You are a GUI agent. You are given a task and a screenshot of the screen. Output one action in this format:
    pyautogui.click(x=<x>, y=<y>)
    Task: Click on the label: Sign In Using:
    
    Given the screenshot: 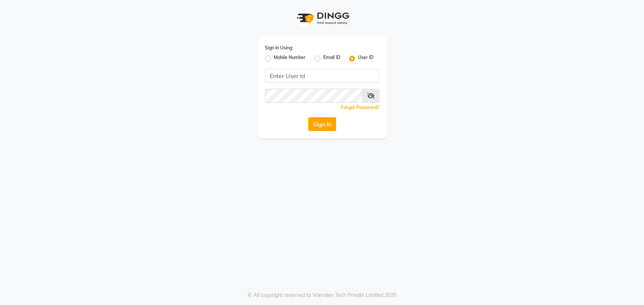 What is the action you would take?
    pyautogui.click(x=279, y=48)
    